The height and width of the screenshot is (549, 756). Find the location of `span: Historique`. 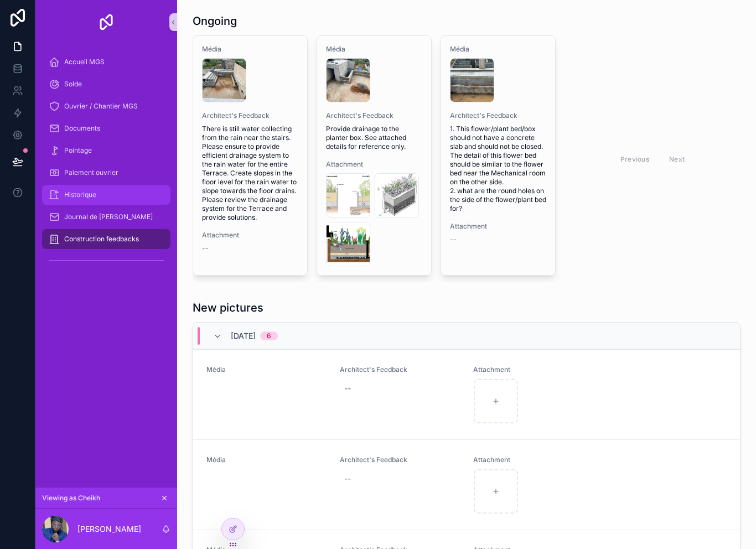

span: Historique is located at coordinates (80, 195).